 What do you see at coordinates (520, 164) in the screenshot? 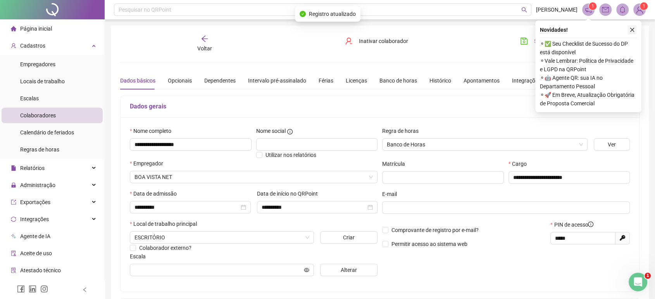
I see `label: Cargo` at bounding box center [520, 164].